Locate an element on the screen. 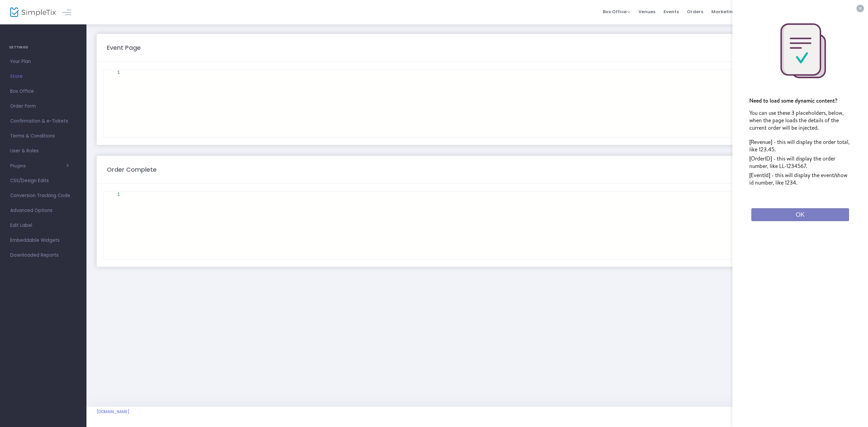  p: You can use these 3 placeholders, below, when the page loads the details of the current order wil... is located at coordinates (800, 120).